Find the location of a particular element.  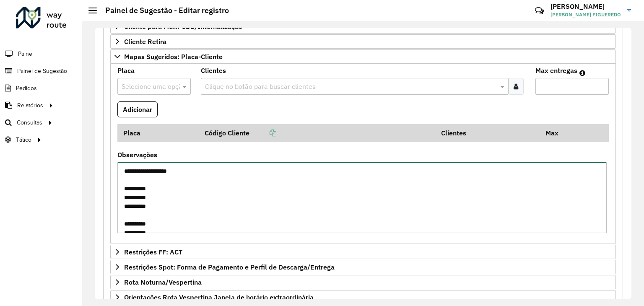

label: Placa is located at coordinates (126, 70).